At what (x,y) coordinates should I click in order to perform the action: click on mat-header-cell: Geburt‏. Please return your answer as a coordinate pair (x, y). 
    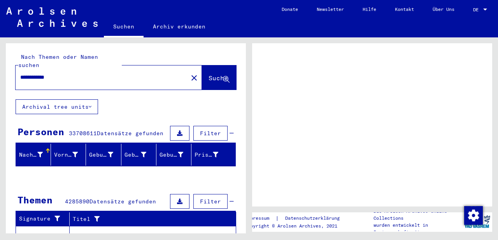
    Looking at the image, I should click on (139, 154).